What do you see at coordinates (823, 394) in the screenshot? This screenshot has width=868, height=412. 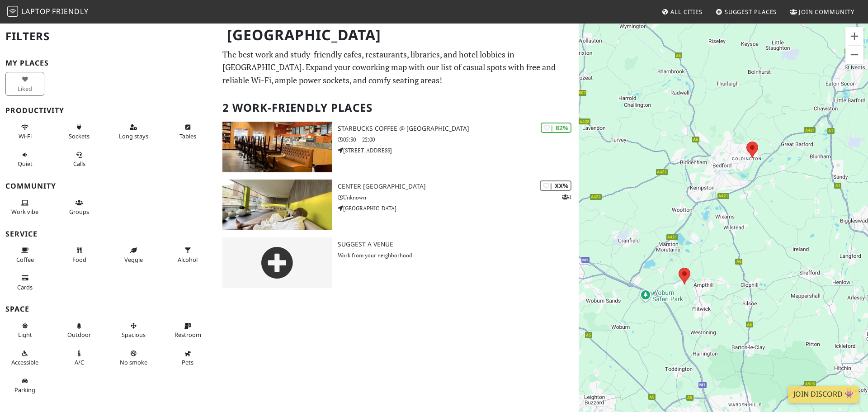 I see `a: Join Discord 👾` at bounding box center [823, 394].